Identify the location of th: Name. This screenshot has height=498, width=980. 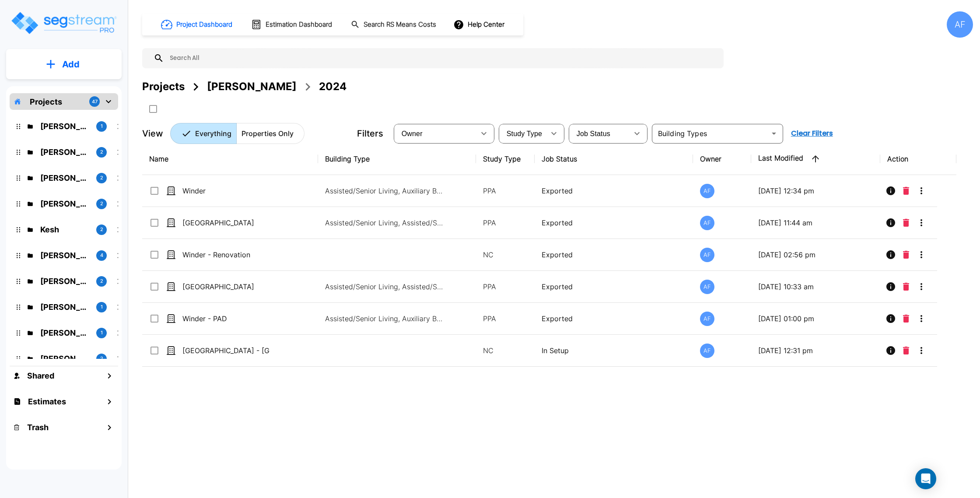
(230, 159).